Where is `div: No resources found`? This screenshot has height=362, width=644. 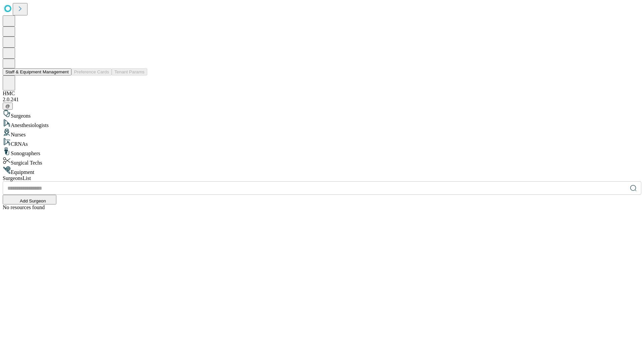 div: No resources found is located at coordinates (322, 207).